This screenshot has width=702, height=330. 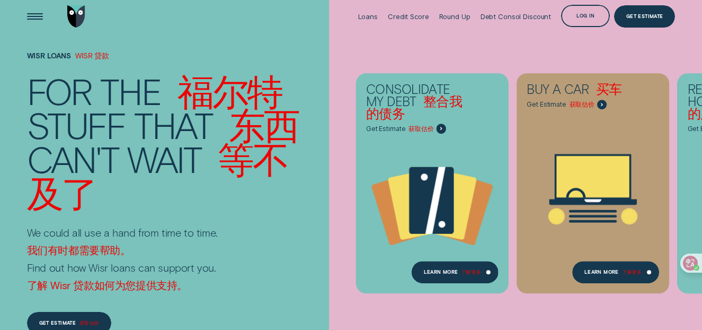 What do you see at coordinates (586, 15) in the screenshot?
I see `button: Log in` at bounding box center [586, 15].